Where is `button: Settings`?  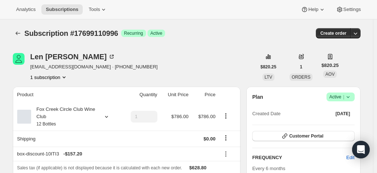 button: Settings is located at coordinates (349, 10).